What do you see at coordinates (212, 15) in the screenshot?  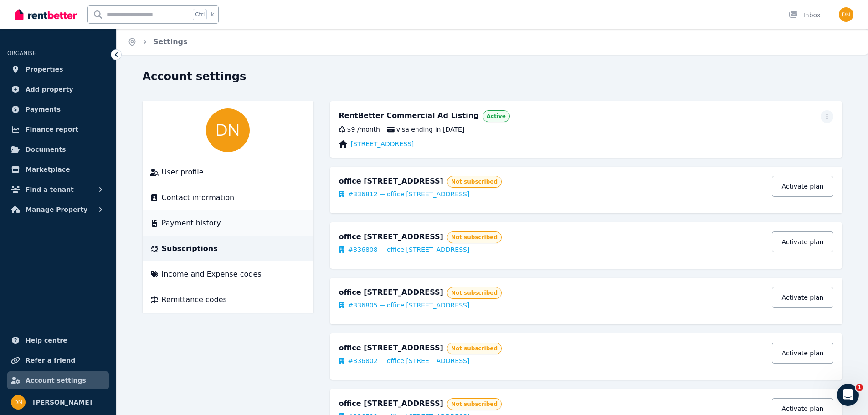 I see `span: k` at bounding box center [212, 15].